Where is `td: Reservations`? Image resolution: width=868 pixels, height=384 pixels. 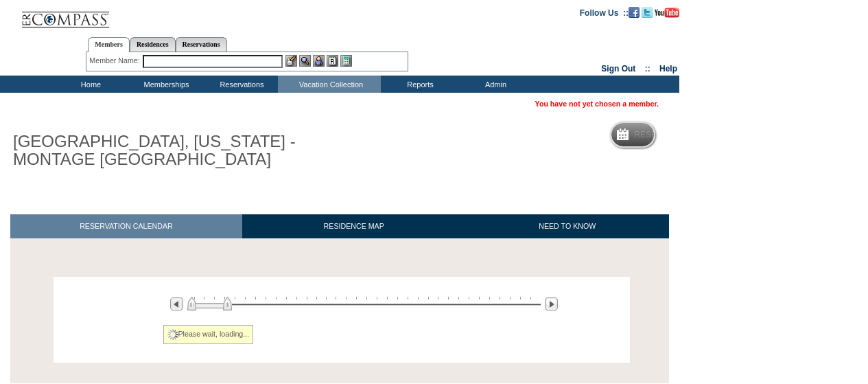 td: Reservations is located at coordinates (240, 84).